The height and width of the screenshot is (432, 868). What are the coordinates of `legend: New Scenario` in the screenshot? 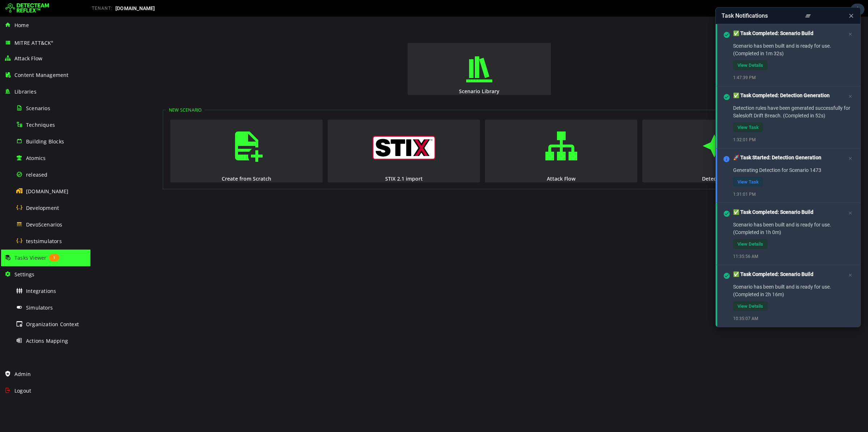 It's located at (95, 93).